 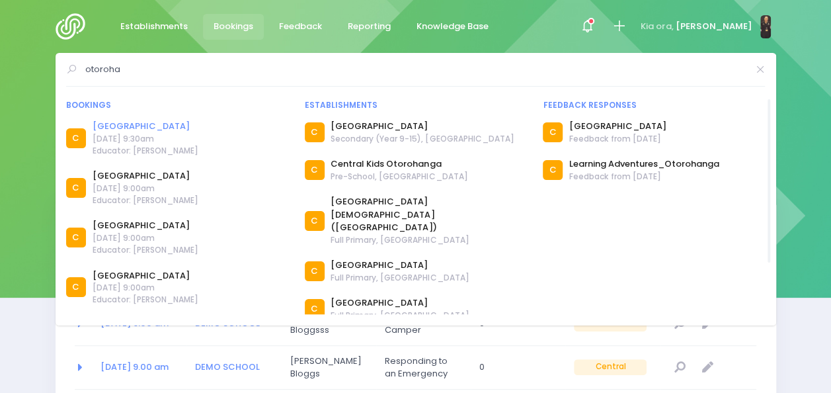 I want to click on a: Reporting, so click(x=369, y=26).